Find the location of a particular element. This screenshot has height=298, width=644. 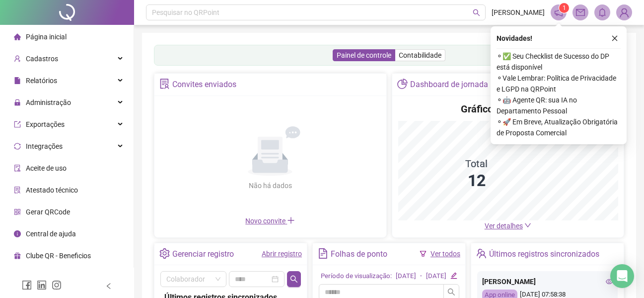

span: plus is located at coordinates (291, 220).